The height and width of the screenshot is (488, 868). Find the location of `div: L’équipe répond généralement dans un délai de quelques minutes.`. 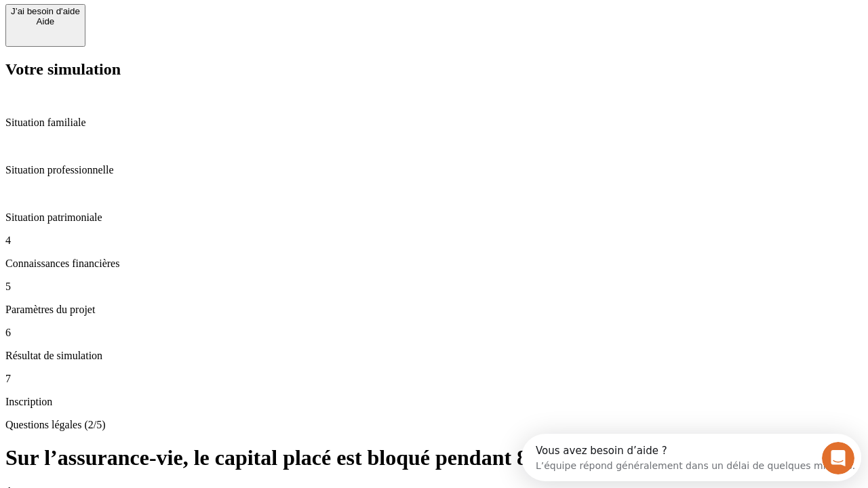

div: L’équipe répond généralement dans un délai de quelques minutes. is located at coordinates (174, 29).